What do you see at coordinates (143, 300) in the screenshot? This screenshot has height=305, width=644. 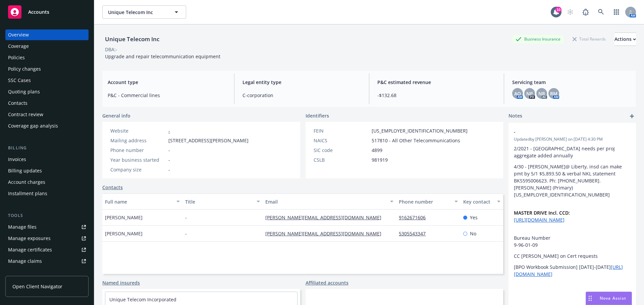 I see `a: Unique Telecom Incorporated` at bounding box center [143, 300].